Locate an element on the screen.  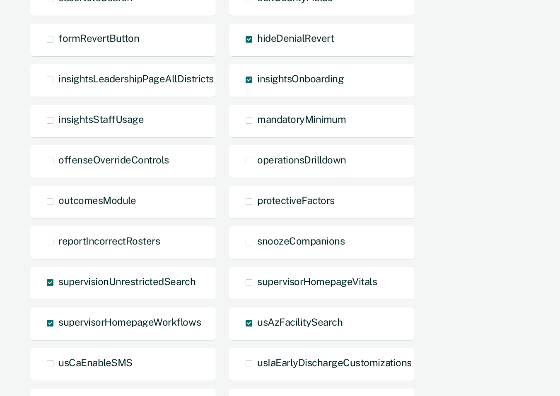
span: insightsOnboarding is located at coordinates (300, 79).